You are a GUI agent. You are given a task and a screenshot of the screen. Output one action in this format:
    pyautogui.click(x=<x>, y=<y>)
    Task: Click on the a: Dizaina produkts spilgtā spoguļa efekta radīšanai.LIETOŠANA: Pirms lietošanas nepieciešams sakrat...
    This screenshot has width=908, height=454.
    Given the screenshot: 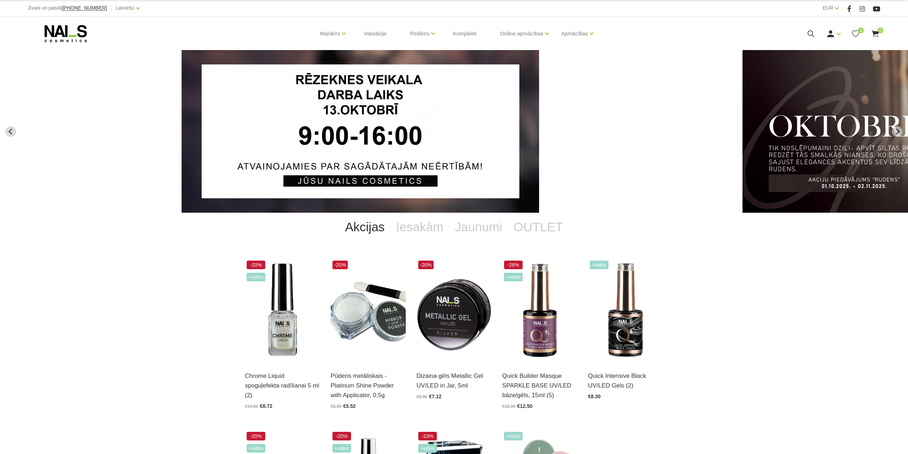 What is the action you would take?
    pyautogui.click(x=282, y=310)
    